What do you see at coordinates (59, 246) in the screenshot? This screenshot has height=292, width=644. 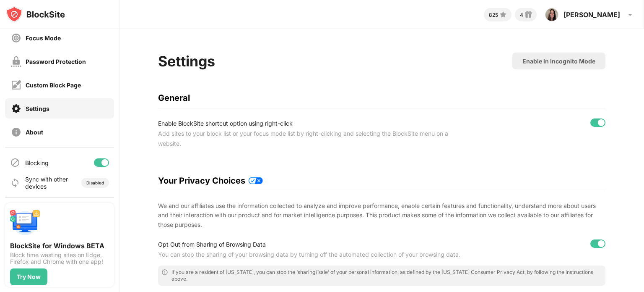 I see `div: BlockSite for Windows BETA` at bounding box center [59, 246].